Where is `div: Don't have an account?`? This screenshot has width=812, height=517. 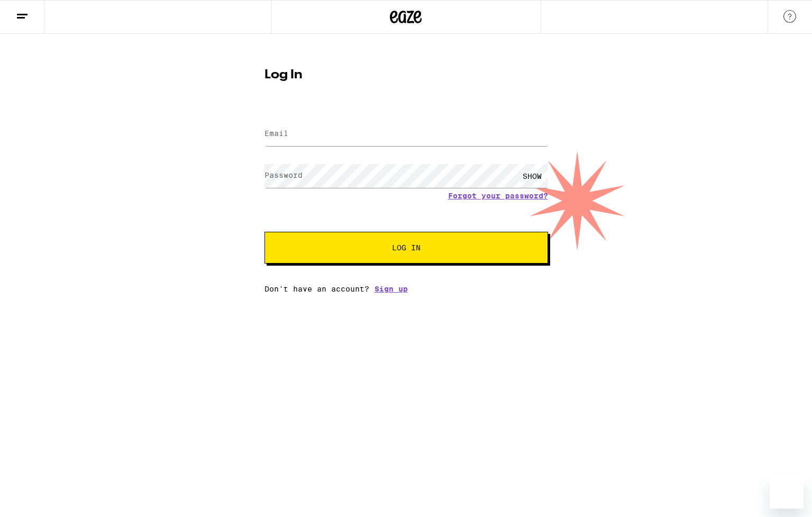
div: Don't have an account? is located at coordinates (406, 289).